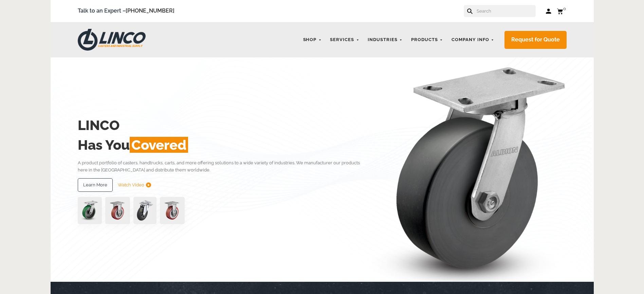 The height and width of the screenshot is (294, 644). I want to click on a: Log in, so click(549, 11).